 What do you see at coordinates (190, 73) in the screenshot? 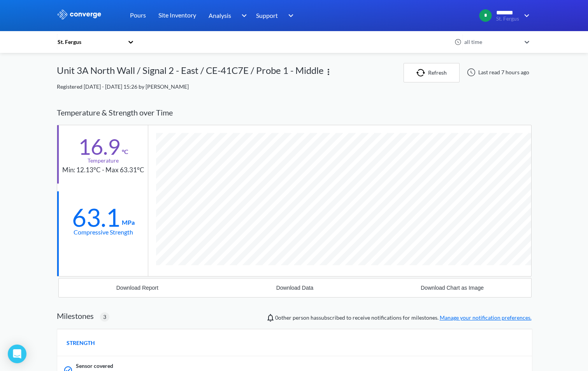
I see `div: Unit 3A North Wall / Signal 2 - East / CE-41C7E / Probe 1 - Middle` at bounding box center [190, 73].